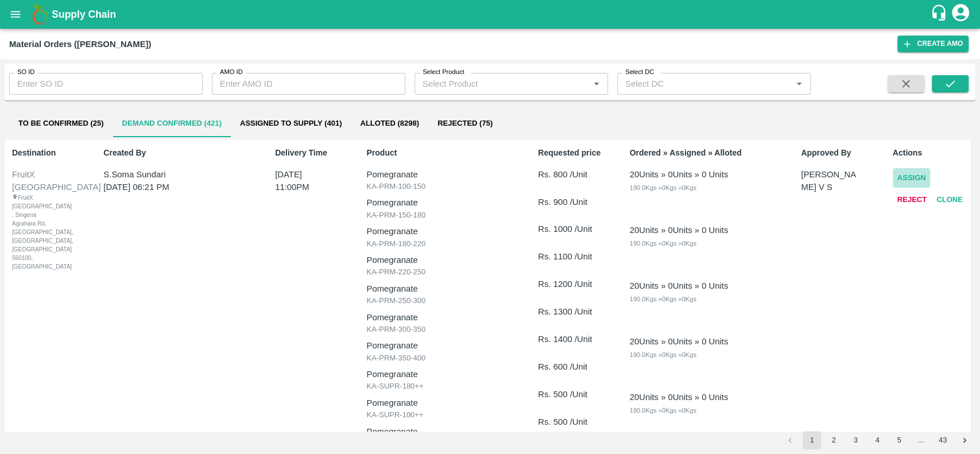 Image resolution: width=980 pixels, height=454 pixels. I want to click on p: Rs. 1000 /Unit, so click(575, 229).